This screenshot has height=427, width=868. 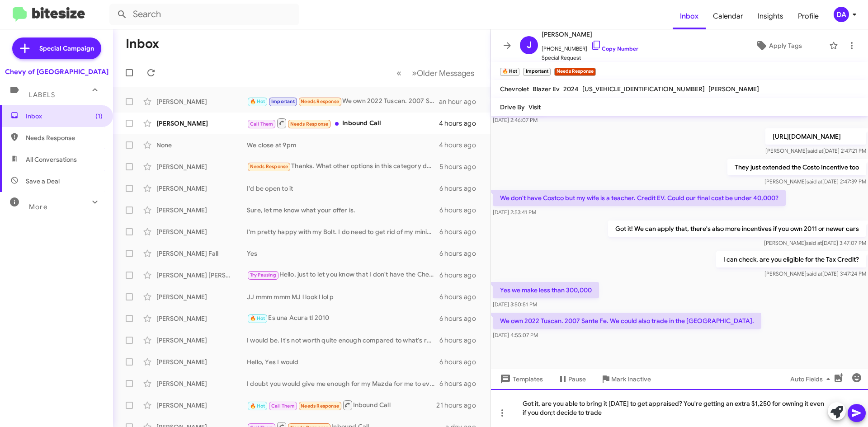 I want to click on div: DA, so click(x=842, y=15).